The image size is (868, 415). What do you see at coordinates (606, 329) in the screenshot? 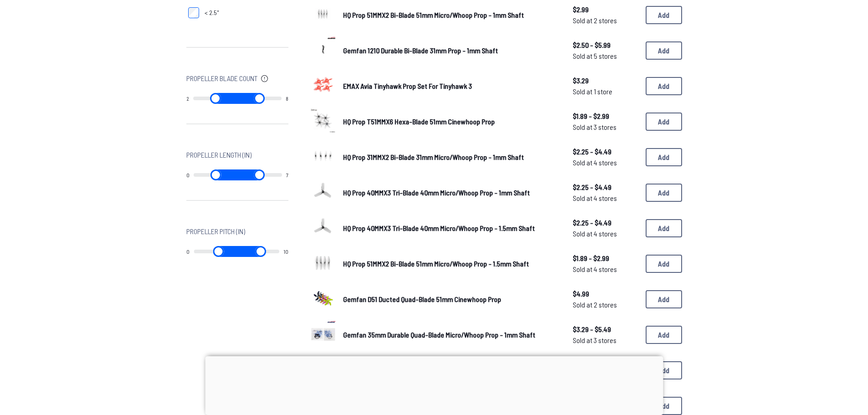
I see `span: $3.29 - $5.49` at bounding box center [606, 329].